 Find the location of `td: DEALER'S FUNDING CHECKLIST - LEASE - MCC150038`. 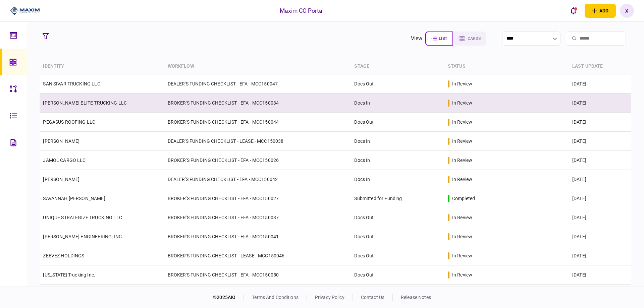

td: DEALER'S FUNDING CHECKLIST - LEASE - MCC150038 is located at coordinates (258, 141).